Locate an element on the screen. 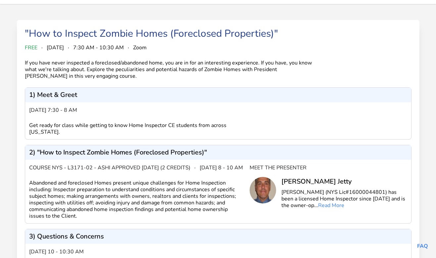  img: Henrey Jetty is located at coordinates (263, 190).